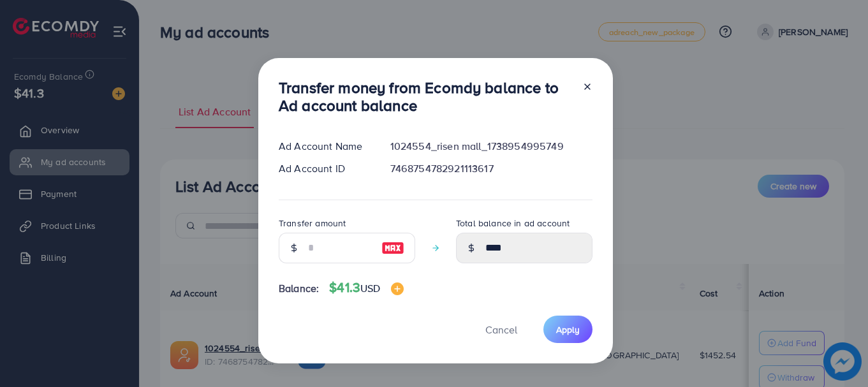  Describe the element at coordinates (299, 288) in the screenshot. I see `span: Balance:` at that location.